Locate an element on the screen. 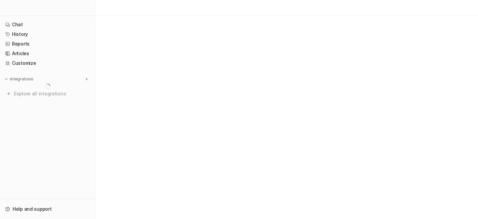  img: expand menu is located at coordinates (6, 79).